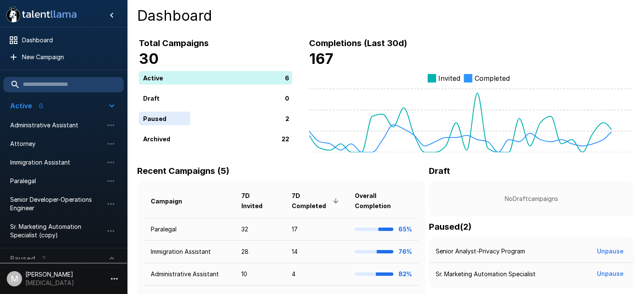 Image resolution: width=644 pixels, height=294 pixels. I want to click on p: 0, so click(287, 98).